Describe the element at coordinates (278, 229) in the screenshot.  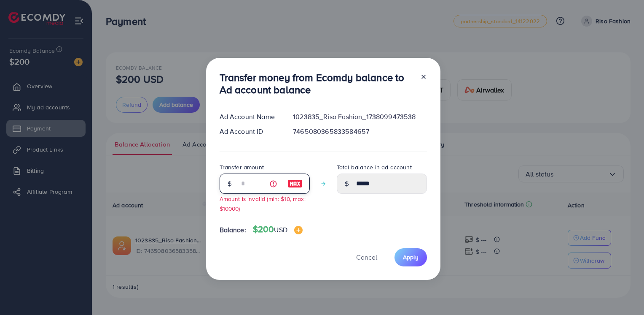
I see `h4: $200` at that location.